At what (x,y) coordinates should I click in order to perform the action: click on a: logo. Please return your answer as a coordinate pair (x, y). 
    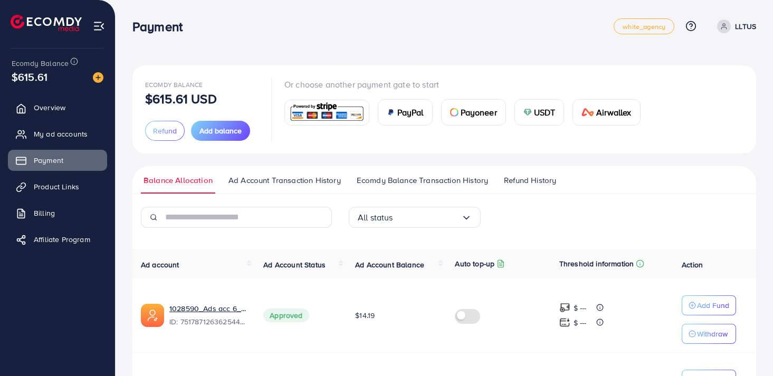
    Looking at the image, I should click on (46, 23).